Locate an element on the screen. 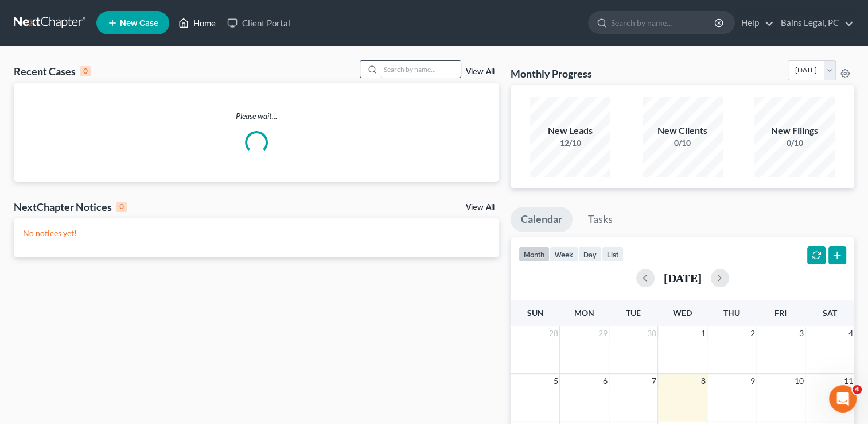 This screenshot has width=868, height=424. span: 28 is located at coordinates (554, 333).